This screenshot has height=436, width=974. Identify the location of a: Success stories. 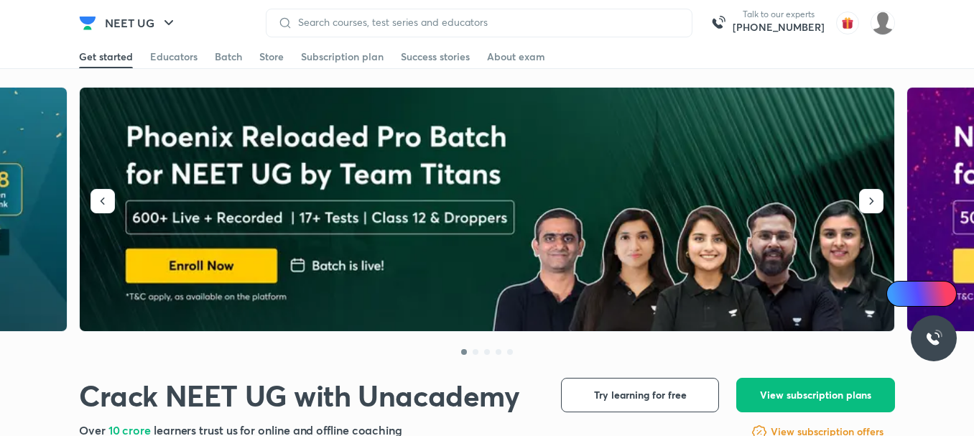
(435, 57).